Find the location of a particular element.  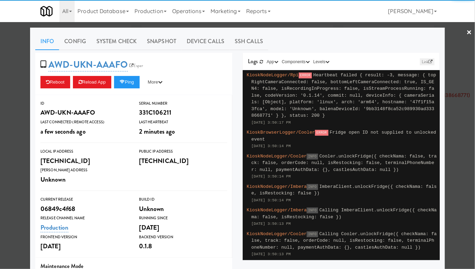

div: AWD-UKN-AAAFO is located at coordinates (84, 113).